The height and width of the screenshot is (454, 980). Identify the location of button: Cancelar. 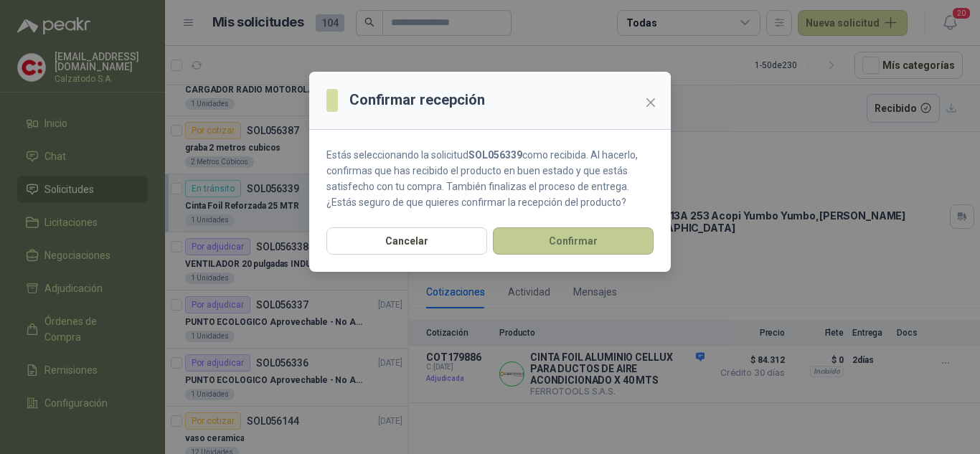
(406, 241).